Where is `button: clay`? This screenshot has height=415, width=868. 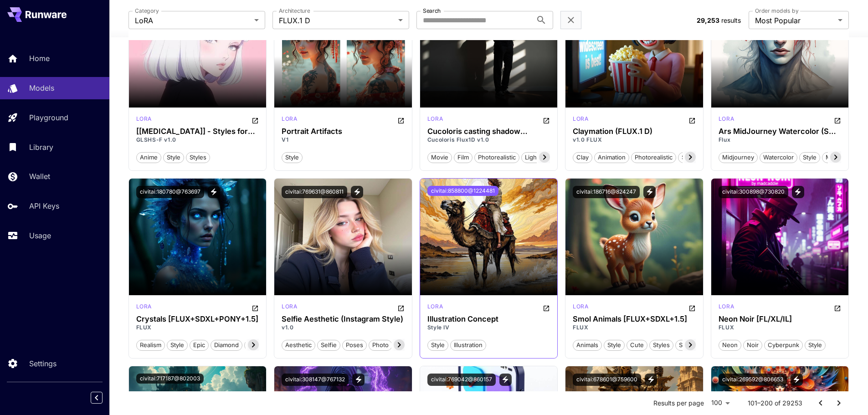 button: clay is located at coordinates (582, 157).